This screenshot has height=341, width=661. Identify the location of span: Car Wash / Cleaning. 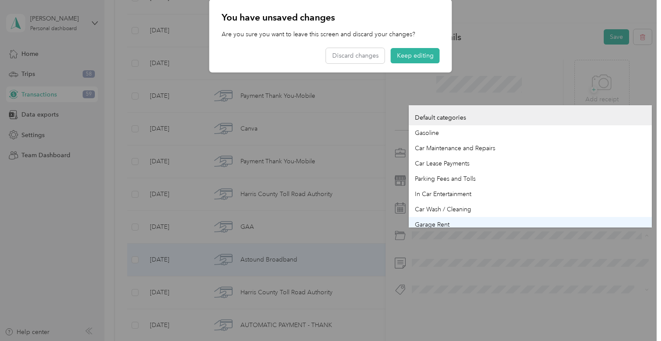
(443, 209).